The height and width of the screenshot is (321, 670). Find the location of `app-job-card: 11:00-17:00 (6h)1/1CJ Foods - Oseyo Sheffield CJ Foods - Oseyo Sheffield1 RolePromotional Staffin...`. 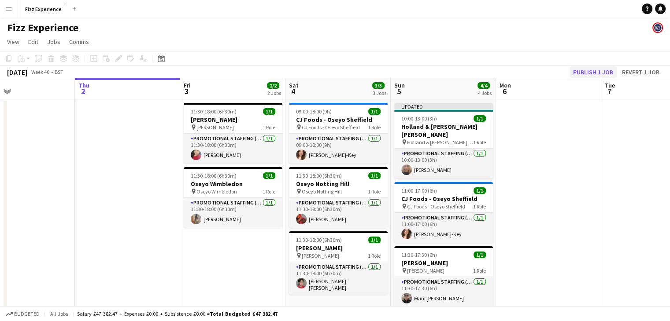

app-job-card: 11:00-17:00 (6h)1/1CJ Foods - Oseyo Sheffield CJ Foods - Oseyo Sheffield1 RolePromotional Staffin... is located at coordinates (443, 213).